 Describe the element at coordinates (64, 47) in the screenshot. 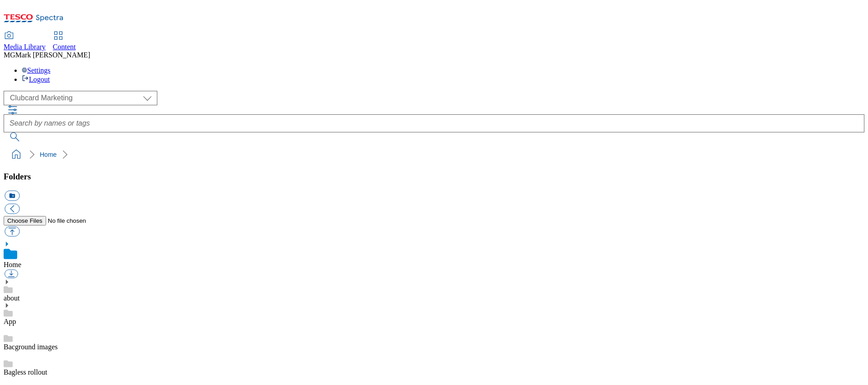

I see `span: Content` at that location.